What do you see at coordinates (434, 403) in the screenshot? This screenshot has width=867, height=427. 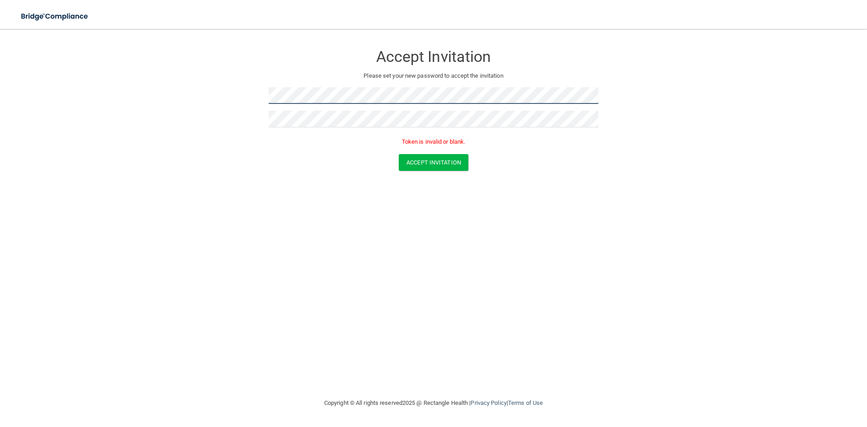 I see `div: Copyright © All rights reserved 2025 @ Rectangle Health | |` at bounding box center [434, 403].